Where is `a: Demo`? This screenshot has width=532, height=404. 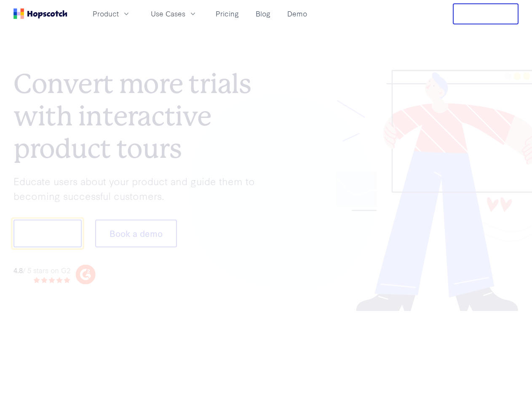 a: Demo is located at coordinates (297, 14).